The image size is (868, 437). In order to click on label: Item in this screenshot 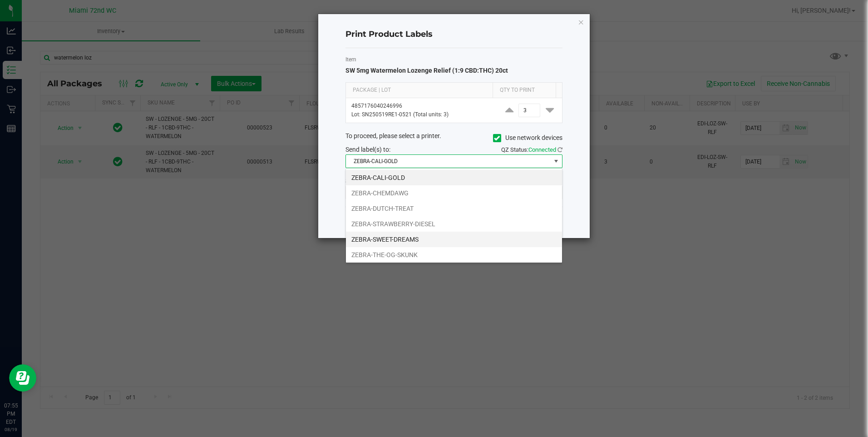, I will do `click(454, 59)`.